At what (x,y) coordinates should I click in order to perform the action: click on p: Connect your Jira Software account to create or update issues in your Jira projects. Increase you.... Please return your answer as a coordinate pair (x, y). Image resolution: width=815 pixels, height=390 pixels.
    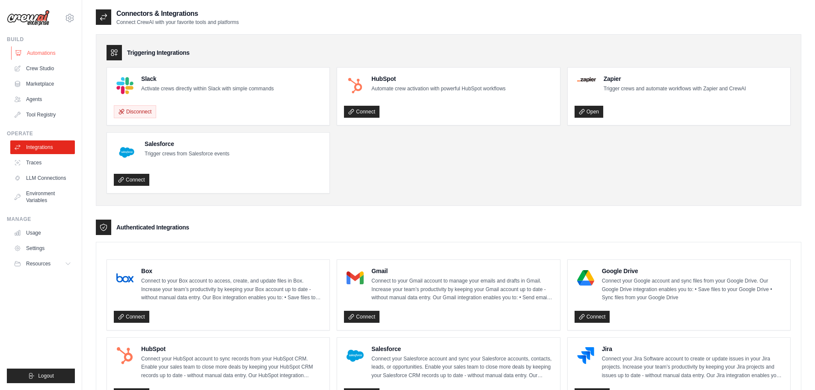
    Looking at the image, I should click on (693, 367).